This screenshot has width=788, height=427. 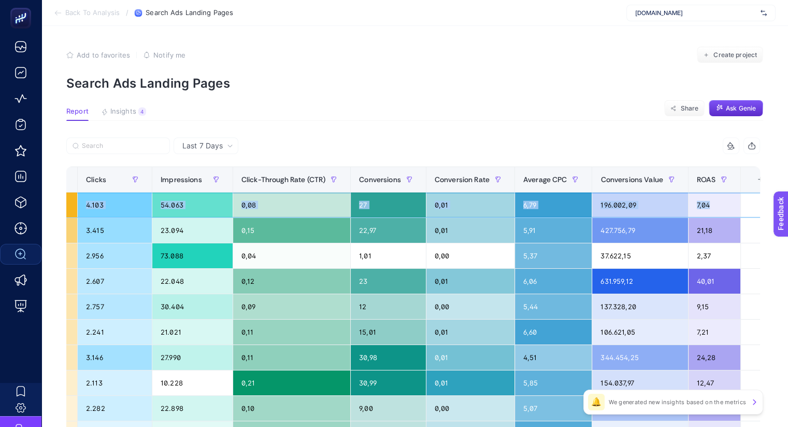 What do you see at coordinates (736, 55) in the screenshot?
I see `span: Create project` at bounding box center [736, 55].